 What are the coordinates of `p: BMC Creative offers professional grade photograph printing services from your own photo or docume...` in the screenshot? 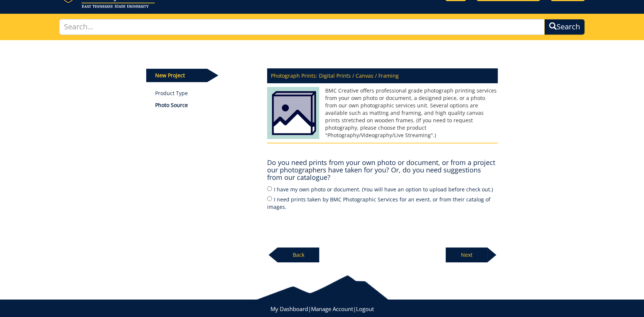 It's located at (383, 113).